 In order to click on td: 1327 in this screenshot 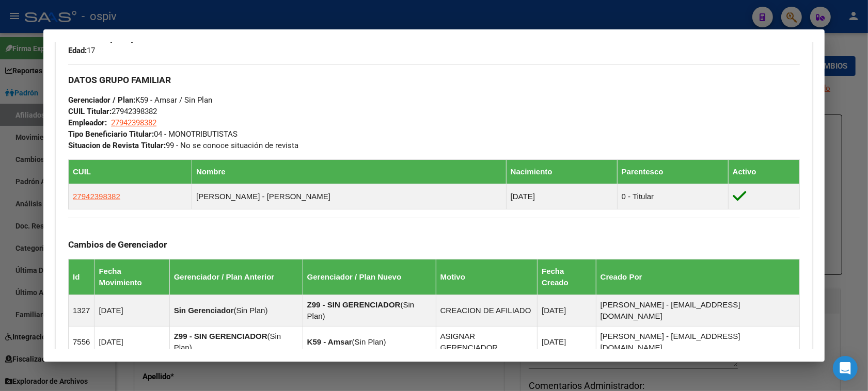, I will do `click(82, 311)`.